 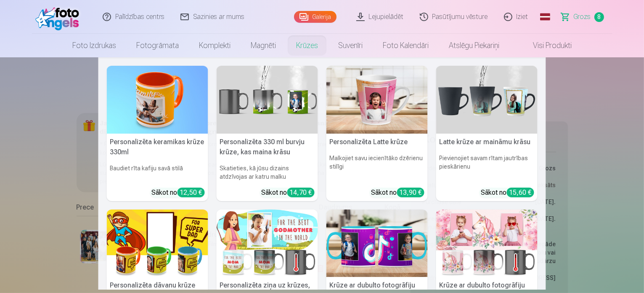 I want to click on h5: Latte krūze ar maināmu krāsu, so click(x=487, y=142).